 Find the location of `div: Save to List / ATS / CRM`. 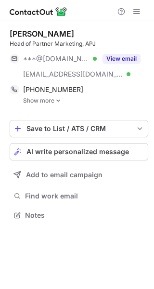

div: Save to List / ATS / CRM is located at coordinates (79, 129).